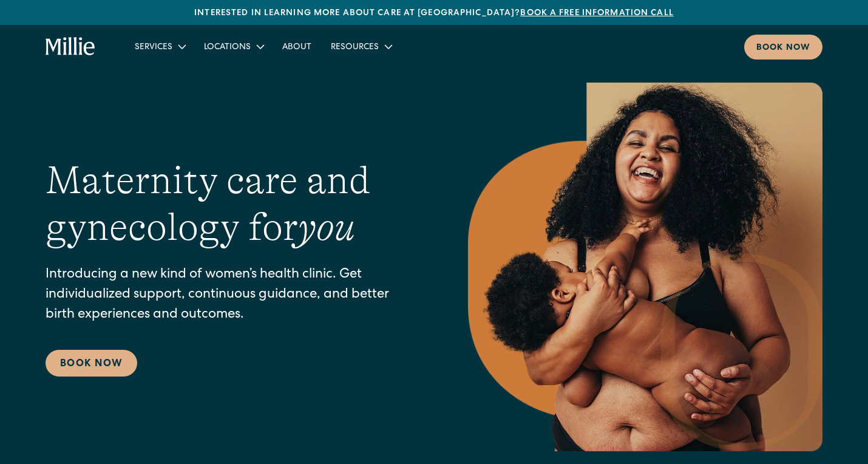  I want to click on a: Book Now, so click(91, 363).